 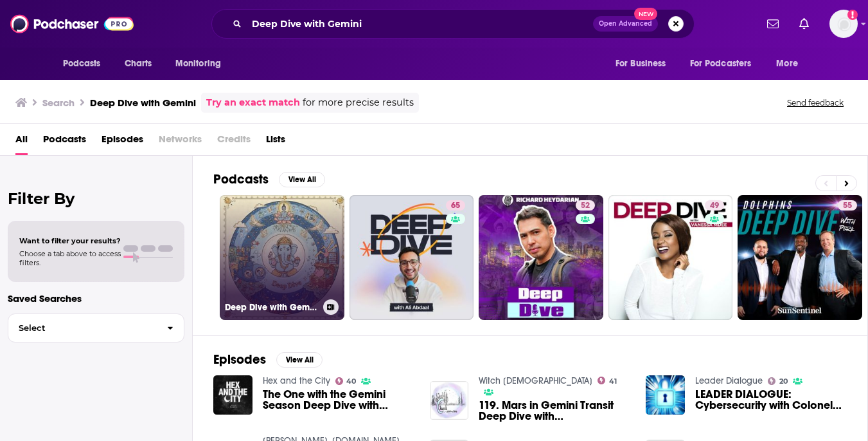 What do you see at coordinates (268, 358) in the screenshot?
I see `a: EpisodesView All` at bounding box center [268, 358].